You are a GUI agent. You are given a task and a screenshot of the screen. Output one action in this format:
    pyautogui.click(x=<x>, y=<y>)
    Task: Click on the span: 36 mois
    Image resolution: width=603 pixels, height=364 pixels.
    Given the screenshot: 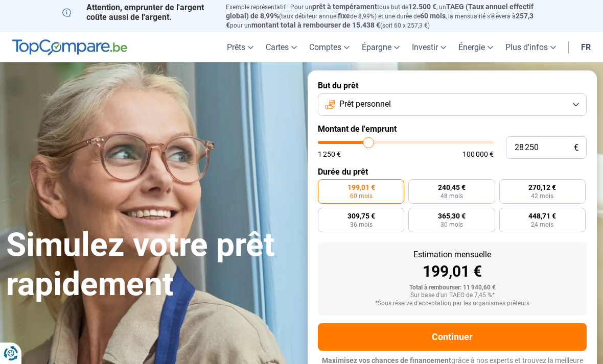 What is the action you would take?
    pyautogui.click(x=361, y=225)
    